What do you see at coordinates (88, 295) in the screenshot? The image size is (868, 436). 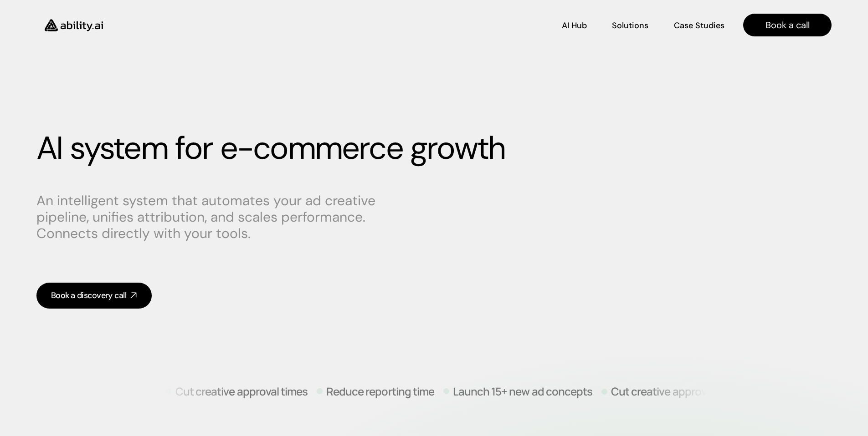 I see `div: Book a discovery call` at bounding box center [88, 295].